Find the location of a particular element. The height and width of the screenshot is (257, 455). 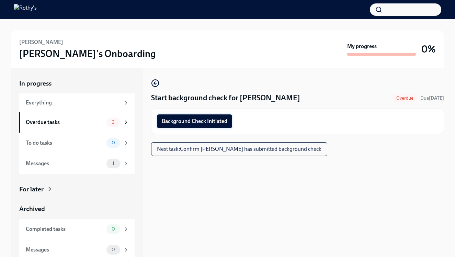

div: For later is located at coordinates (31, 189).